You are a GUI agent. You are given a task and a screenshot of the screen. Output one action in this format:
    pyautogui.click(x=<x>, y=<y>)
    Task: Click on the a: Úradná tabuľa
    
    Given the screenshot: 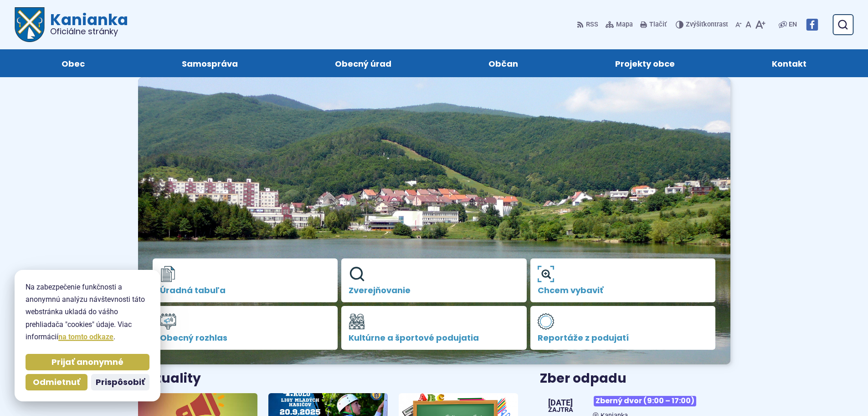 What is the action you would take?
    pyautogui.click(x=245, y=280)
    